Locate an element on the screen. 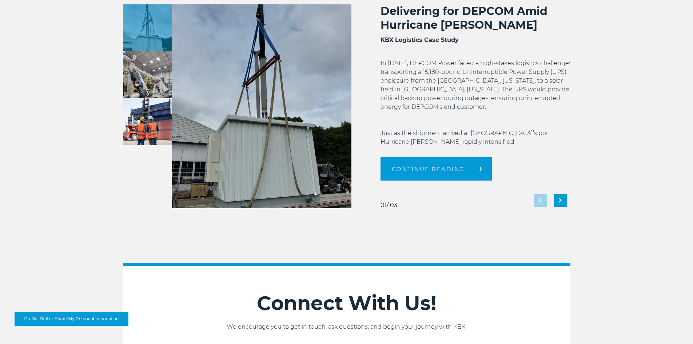  img: How Georgia-Pacific Cut Shipping Costs by 57% with KBX Logistics is located at coordinates (147, 75).